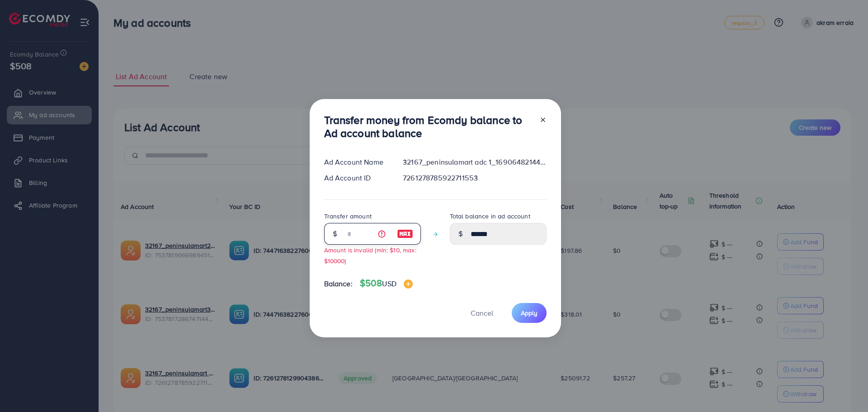  What do you see at coordinates (389, 284) in the screenshot?
I see `span: USD` at bounding box center [389, 284].